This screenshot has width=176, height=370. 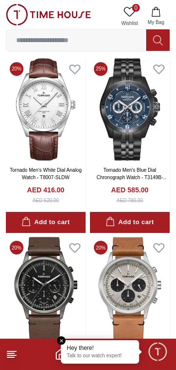 I want to click on p: Talk to our watch expert!, so click(x=100, y=357).